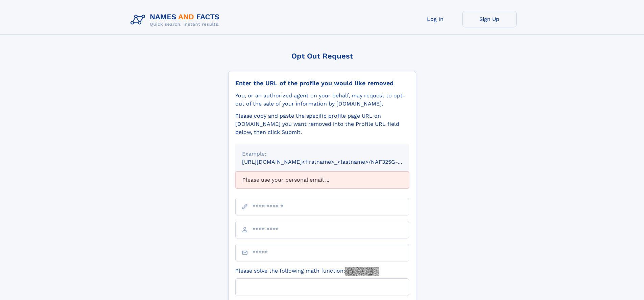 This screenshot has height=300, width=644. Describe the element at coordinates (322, 56) in the screenshot. I see `div: Opt Out Request` at that location.